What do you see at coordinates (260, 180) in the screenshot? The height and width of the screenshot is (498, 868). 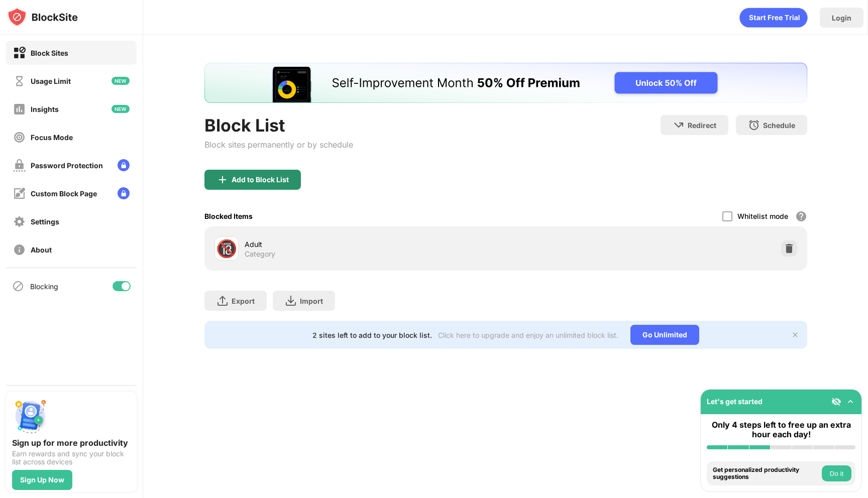 I see `div: Add to Block List` at bounding box center [260, 180].